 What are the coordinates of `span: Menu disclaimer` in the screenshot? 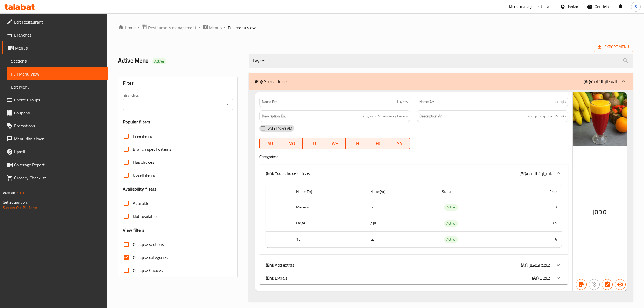 It's located at (59, 139).